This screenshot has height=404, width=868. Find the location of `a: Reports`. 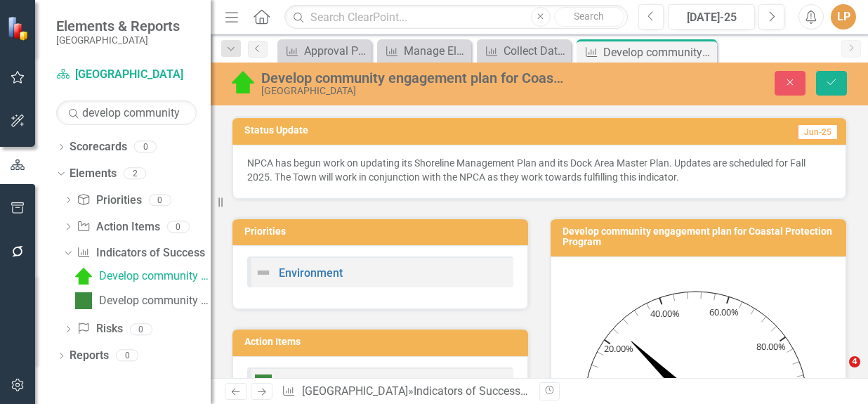

a: Reports is located at coordinates (89, 356).